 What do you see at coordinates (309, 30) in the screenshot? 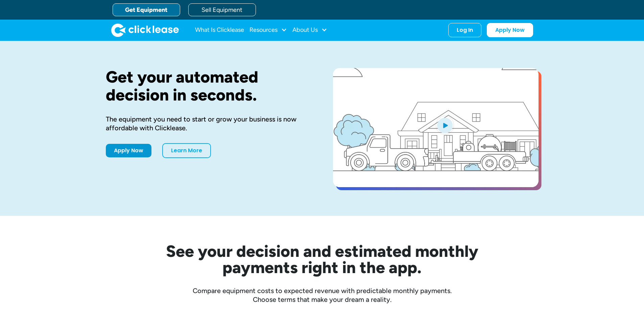
I see `div: About Us` at bounding box center [309, 30].